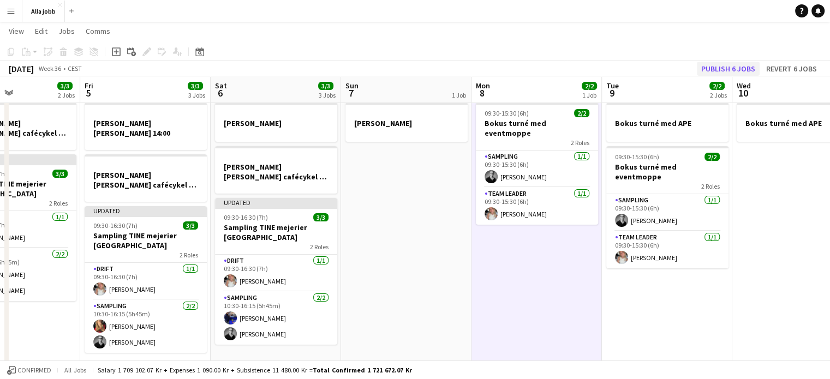  Describe the element at coordinates (98, 31) in the screenshot. I see `a: Comms` at that location.